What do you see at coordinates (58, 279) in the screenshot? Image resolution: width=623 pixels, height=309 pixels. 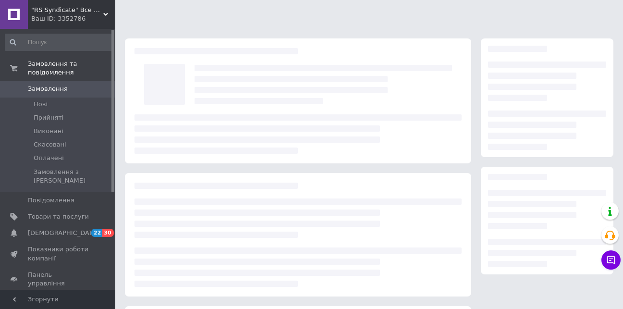 I see `span: Панель управління` at bounding box center [58, 279].